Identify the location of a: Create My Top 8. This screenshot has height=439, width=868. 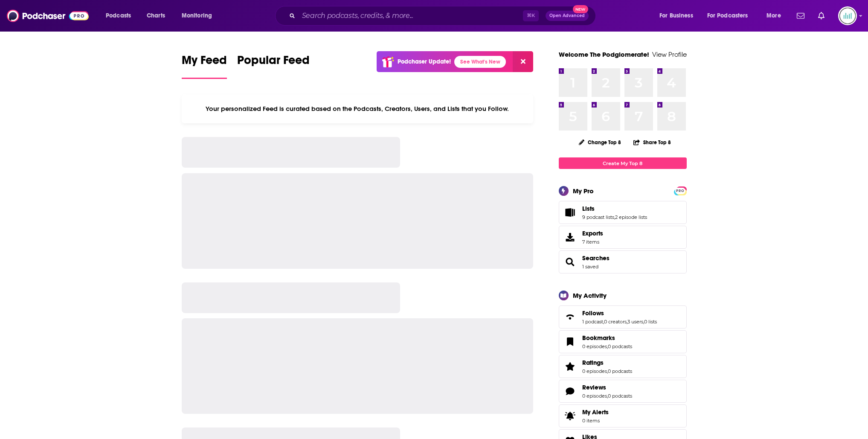
(623, 163).